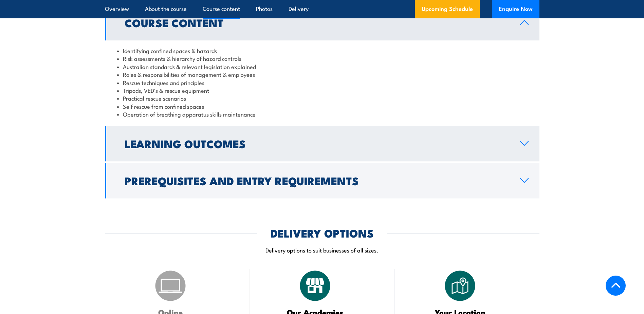  What do you see at coordinates (322, 180) in the screenshot?
I see `a: Prerequisites and Entry Requirements` at bounding box center [322, 180].